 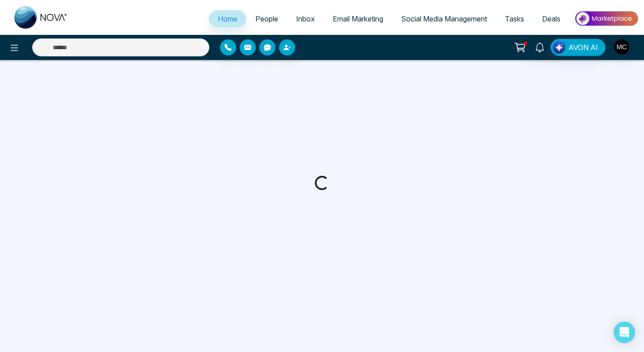 I want to click on span: People, so click(x=267, y=19).